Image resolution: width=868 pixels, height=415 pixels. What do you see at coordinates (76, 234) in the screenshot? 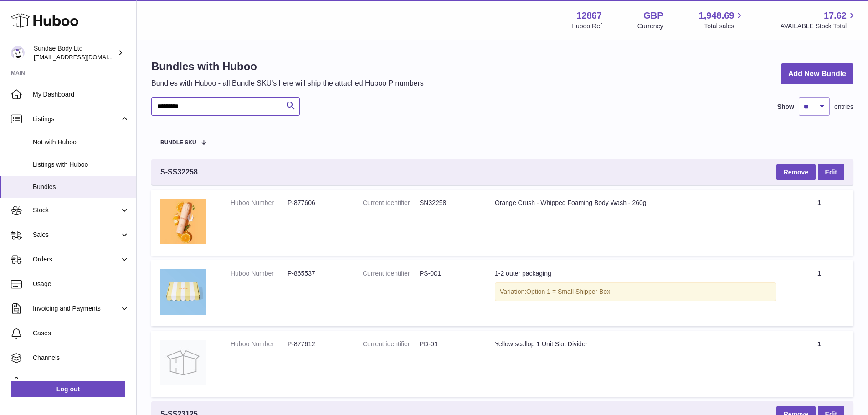
I see `span: Sales` at bounding box center [76, 234].